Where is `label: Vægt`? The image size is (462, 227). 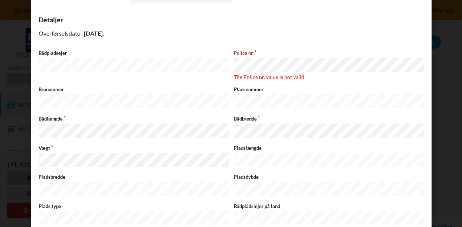
label: Vægt is located at coordinates (133, 148).